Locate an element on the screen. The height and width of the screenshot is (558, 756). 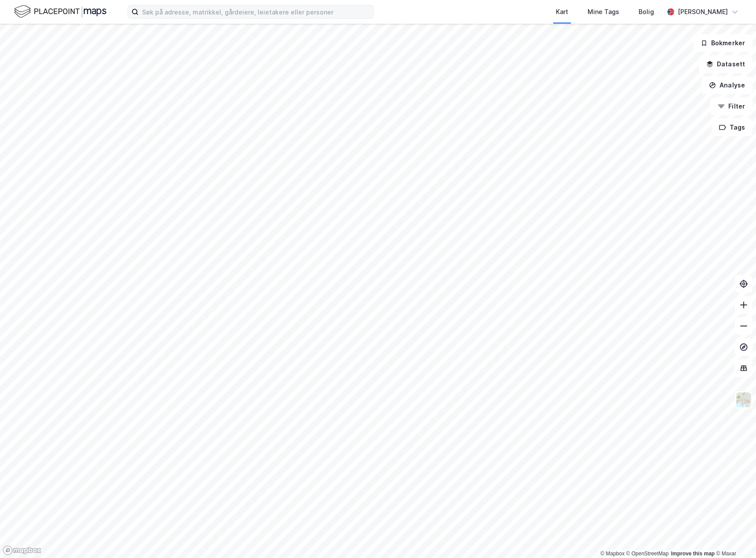
img: logo.f888ab2527a4732fd821a326f86c7f29.svg is located at coordinates (60, 12).